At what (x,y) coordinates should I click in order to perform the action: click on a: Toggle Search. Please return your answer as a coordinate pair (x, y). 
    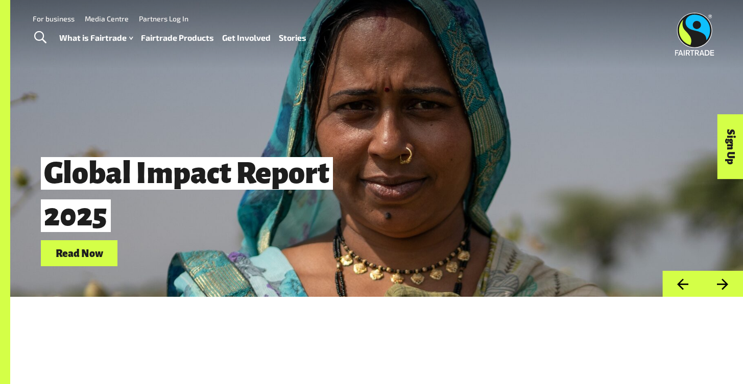
    Looking at the image, I should click on (40, 38).